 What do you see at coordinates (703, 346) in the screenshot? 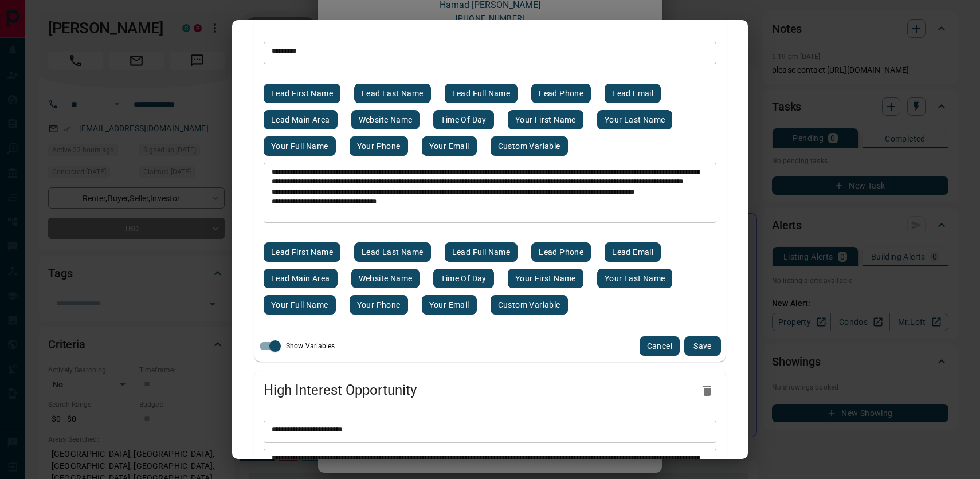
I see `button: save edited template` at bounding box center [703, 346].